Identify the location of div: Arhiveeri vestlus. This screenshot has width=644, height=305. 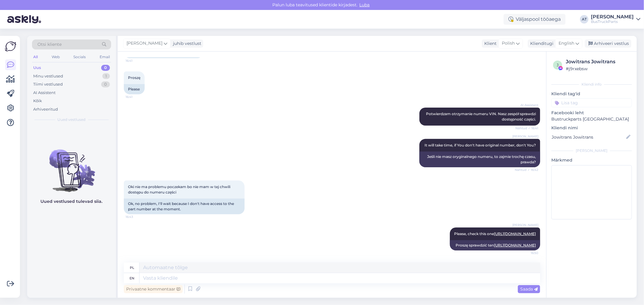
(608, 43).